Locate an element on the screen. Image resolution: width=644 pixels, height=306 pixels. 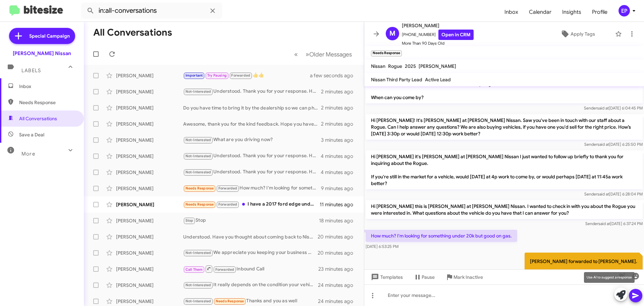
div: Stop is located at coordinates (251, 220).